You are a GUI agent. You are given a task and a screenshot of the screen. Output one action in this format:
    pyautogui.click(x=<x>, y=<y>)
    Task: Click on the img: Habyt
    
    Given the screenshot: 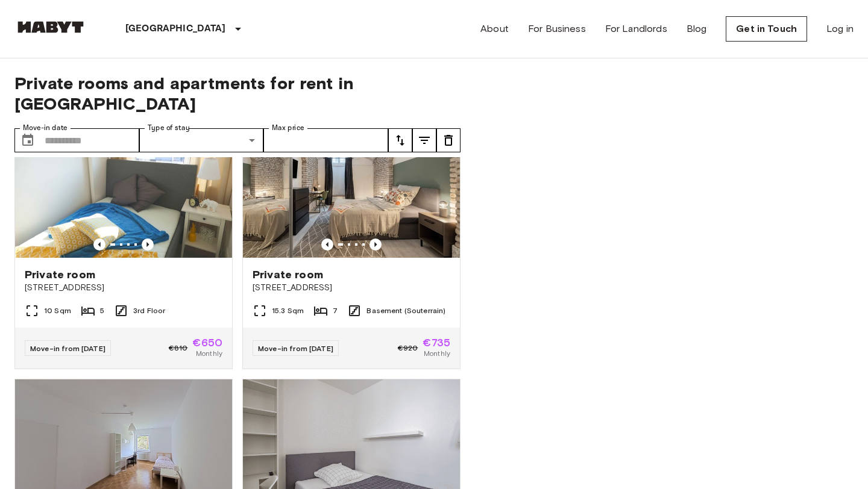 What is the action you would take?
    pyautogui.click(x=51, y=27)
    